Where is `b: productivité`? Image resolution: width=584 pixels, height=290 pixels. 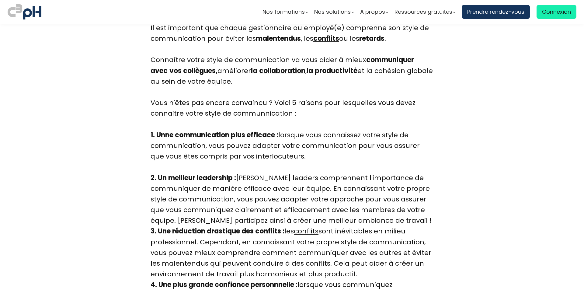 b: productivité is located at coordinates (336, 71).